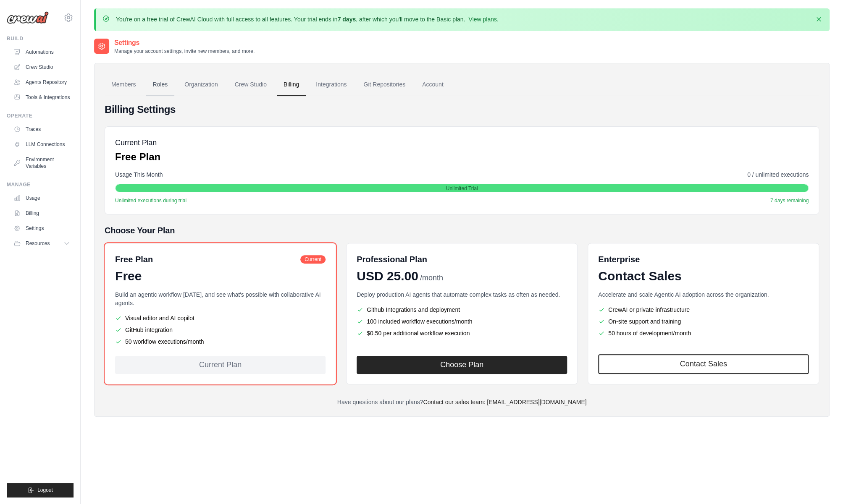 The height and width of the screenshot is (504, 843). What do you see at coordinates (40, 491) in the screenshot?
I see `button: Logout` at bounding box center [40, 491].